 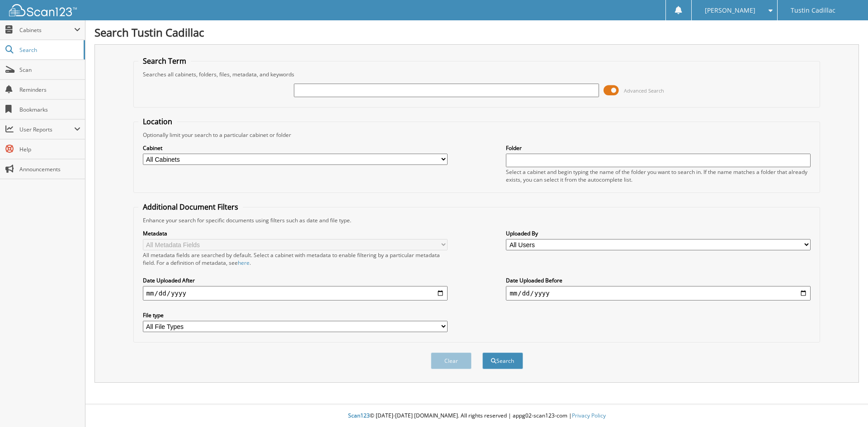 What do you see at coordinates (644, 90) in the screenshot?
I see `span: Advanced Search` at bounding box center [644, 90].